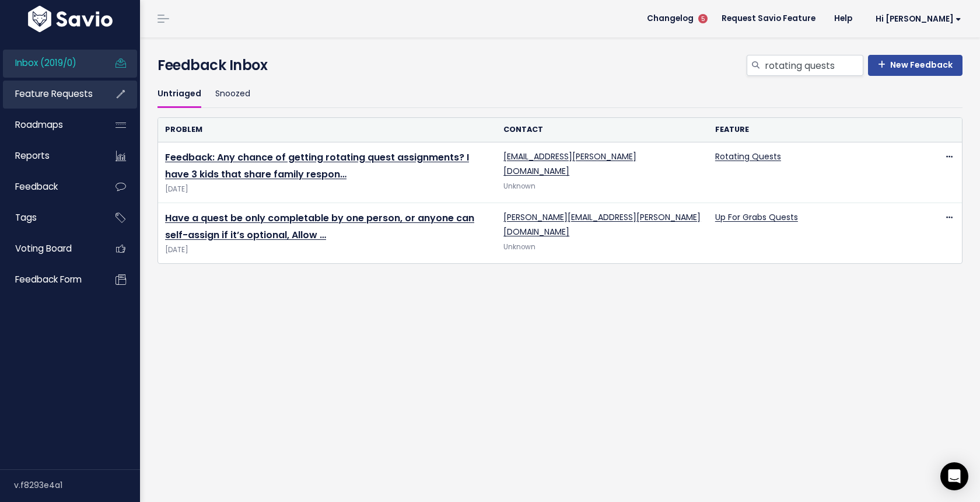 This screenshot has width=980, height=502. Describe the element at coordinates (703, 18) in the screenshot. I see `span: 5` at that location.